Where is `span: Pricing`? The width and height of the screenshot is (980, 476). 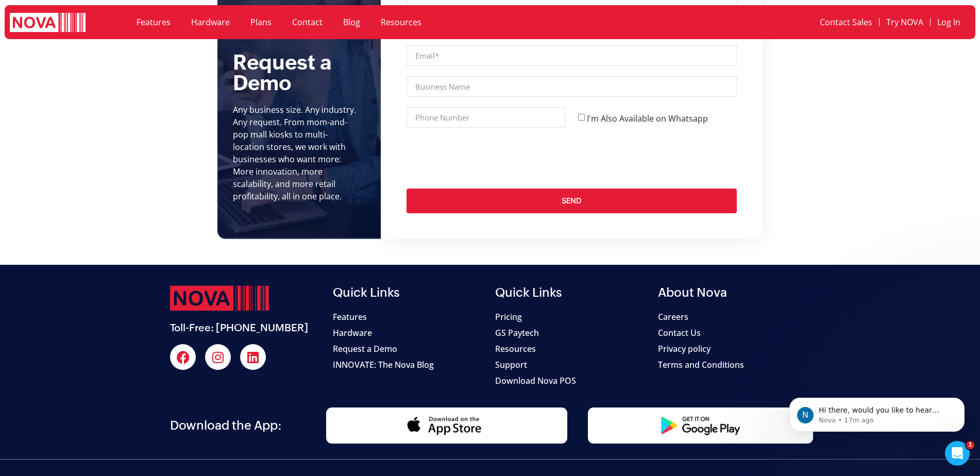 span: Pricing is located at coordinates (509, 317).